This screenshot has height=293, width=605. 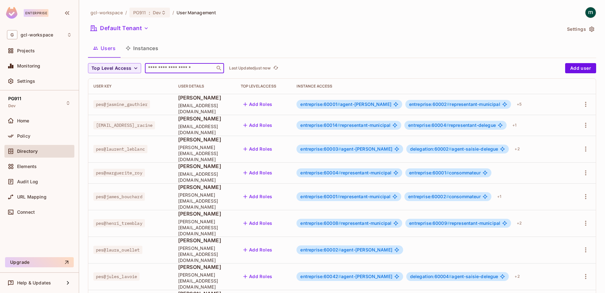 I want to click on span: pes@laurent_leblanc, so click(x=120, y=149).